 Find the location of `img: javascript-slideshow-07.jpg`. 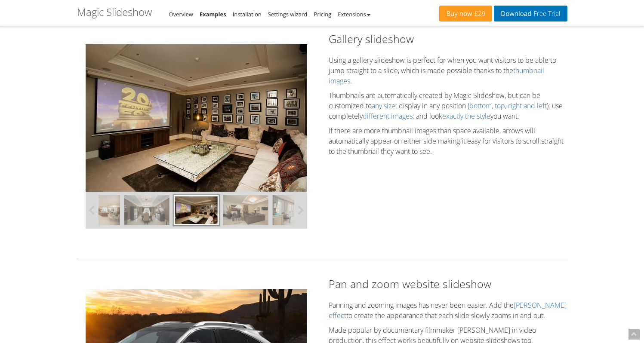

img: javascript-slideshow-07.jpg is located at coordinates (196, 210).